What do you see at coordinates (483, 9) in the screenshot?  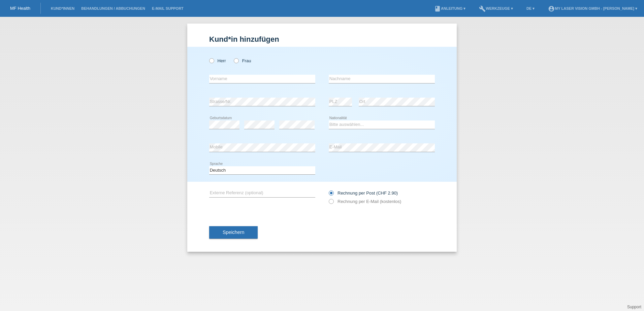 I see `i: build` at bounding box center [483, 9].